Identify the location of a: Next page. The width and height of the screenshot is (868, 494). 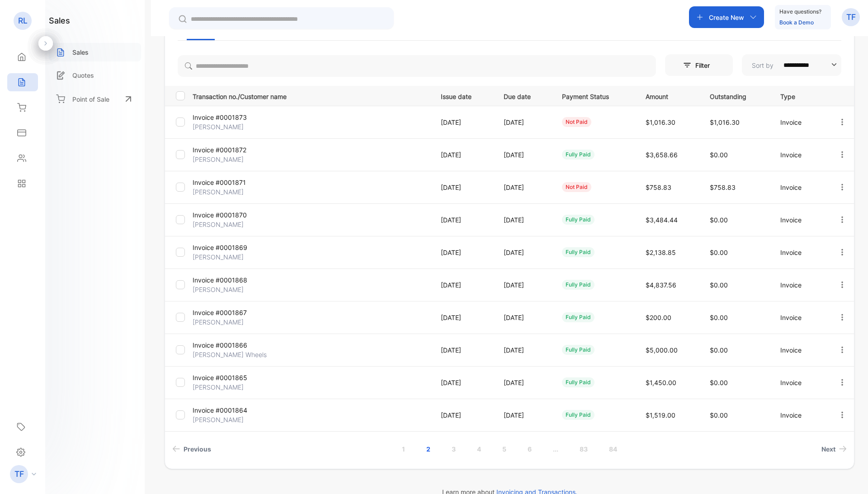
(834, 449).